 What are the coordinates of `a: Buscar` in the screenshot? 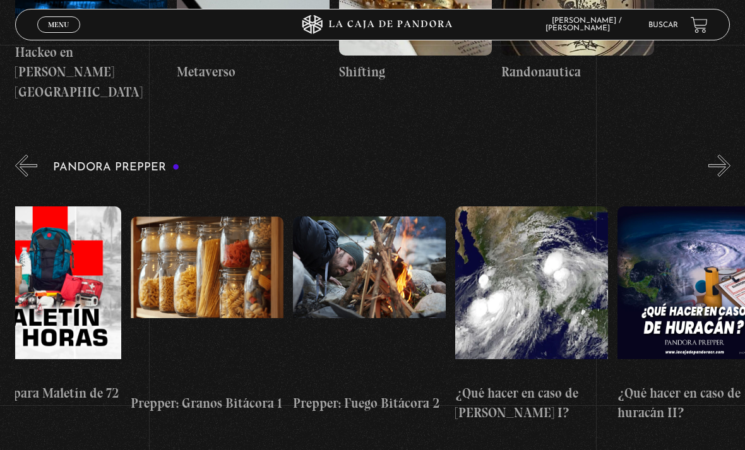 It's located at (663, 25).